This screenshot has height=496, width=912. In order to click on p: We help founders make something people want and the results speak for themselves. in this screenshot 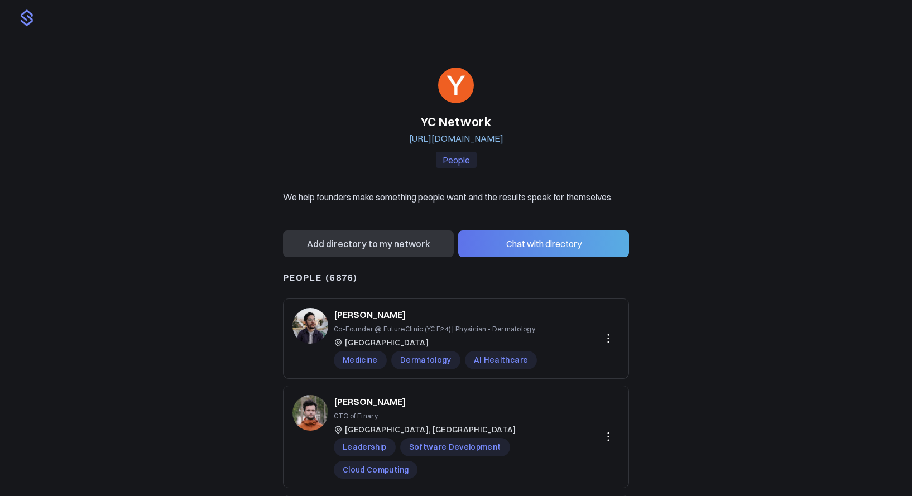, I will do `click(456, 197)`.